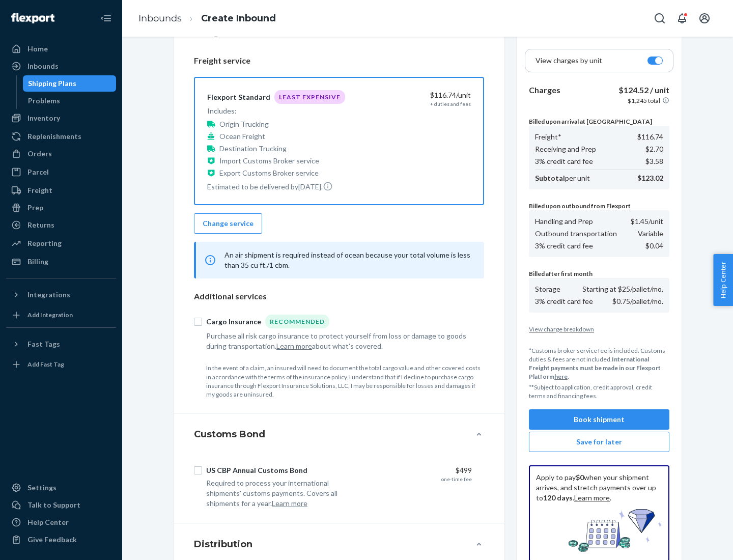 This screenshot has width=733, height=560. Describe the element at coordinates (106, 18) in the screenshot. I see `button: Close Navigation` at that location.